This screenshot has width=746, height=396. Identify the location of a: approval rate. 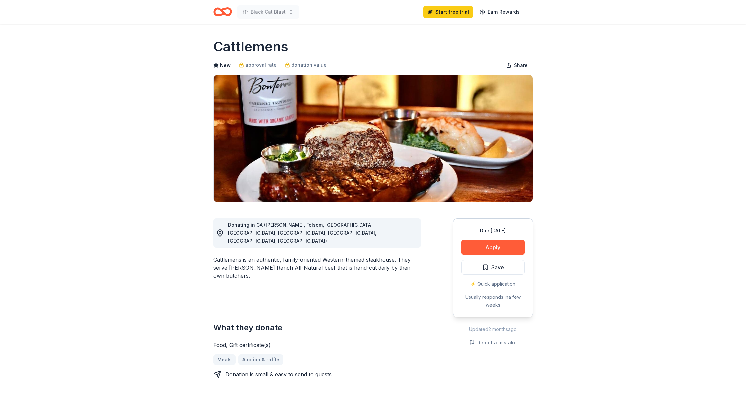
(258, 65).